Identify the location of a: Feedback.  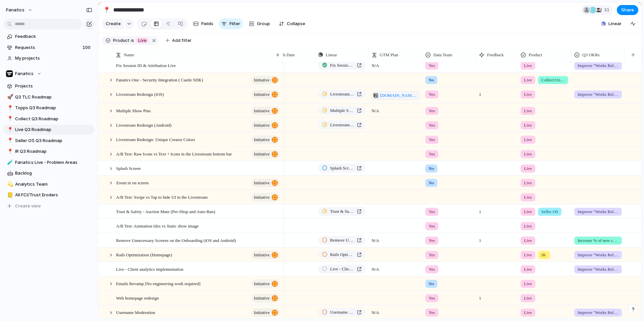
(49, 36).